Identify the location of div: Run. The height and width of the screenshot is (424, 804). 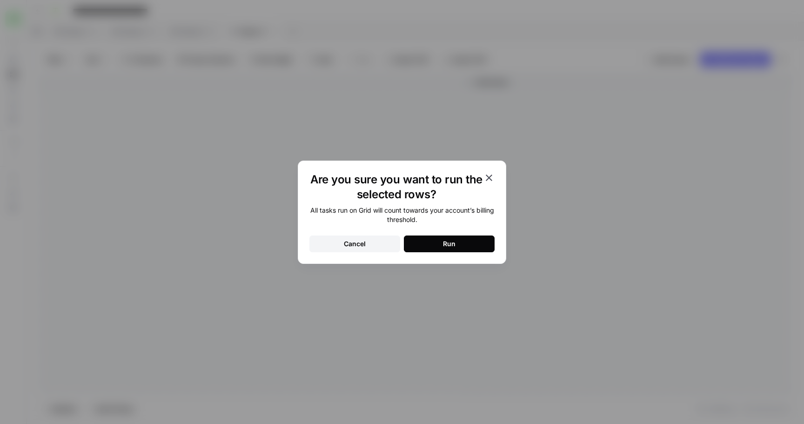
(449, 244).